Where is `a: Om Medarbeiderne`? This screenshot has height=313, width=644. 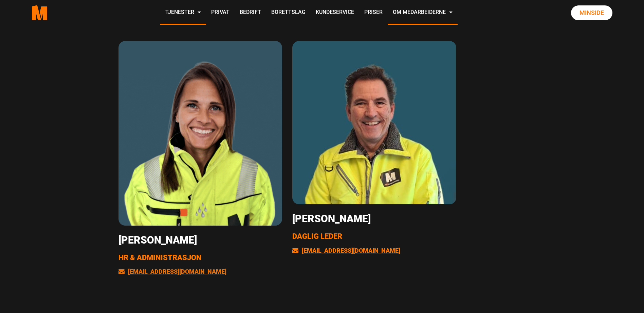 a: Om Medarbeiderne is located at coordinates (422, 12).